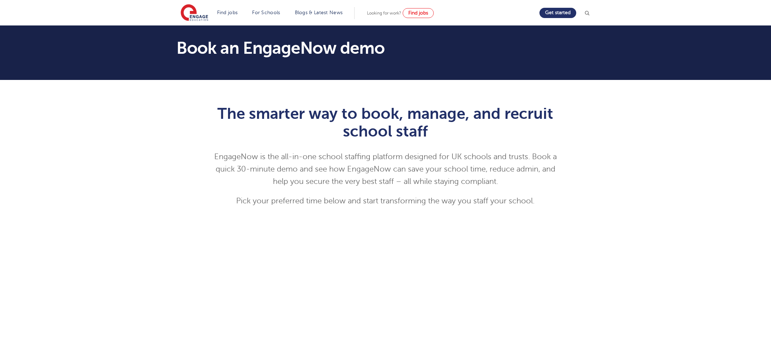 The height and width of the screenshot is (359, 771). Describe the element at coordinates (314, 48) in the screenshot. I see `h1: Book an EngageNow demo` at that location.